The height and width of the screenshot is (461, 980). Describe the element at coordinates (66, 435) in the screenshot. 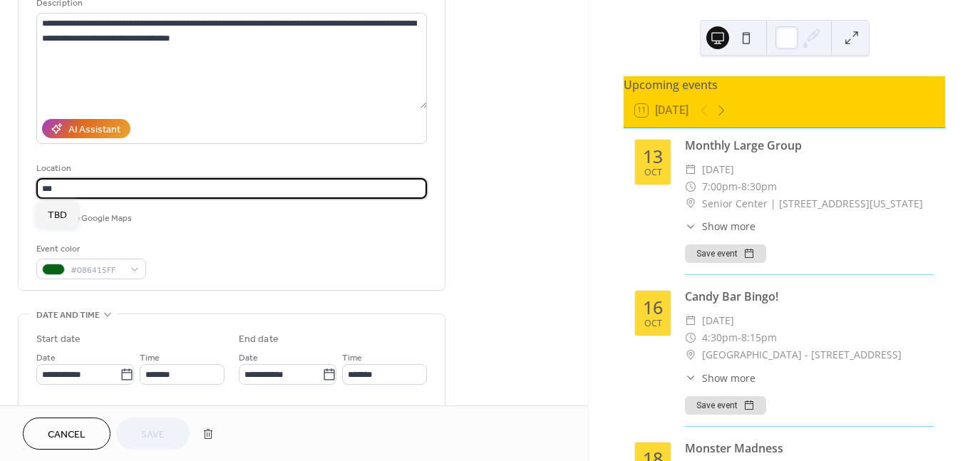

I see `span: Cancel` at that location.